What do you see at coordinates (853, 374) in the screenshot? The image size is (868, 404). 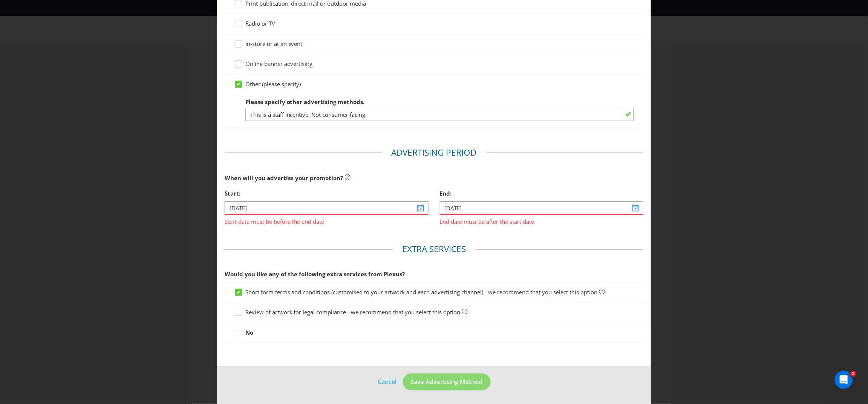 I see `span: 1` at bounding box center [853, 374].